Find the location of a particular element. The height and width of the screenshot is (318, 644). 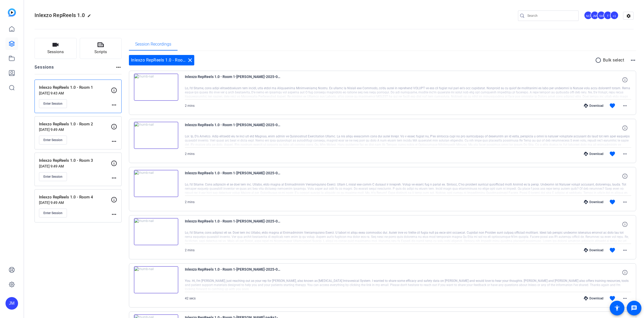

p: Inlexzo RepReels 1.0 - Room 3 is located at coordinates (75, 161).